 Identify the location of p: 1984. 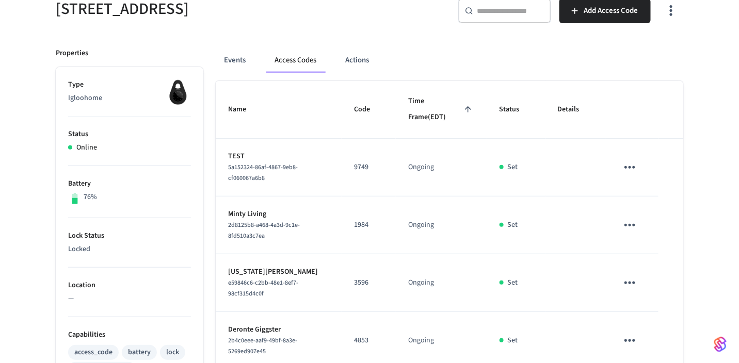
(368, 225).